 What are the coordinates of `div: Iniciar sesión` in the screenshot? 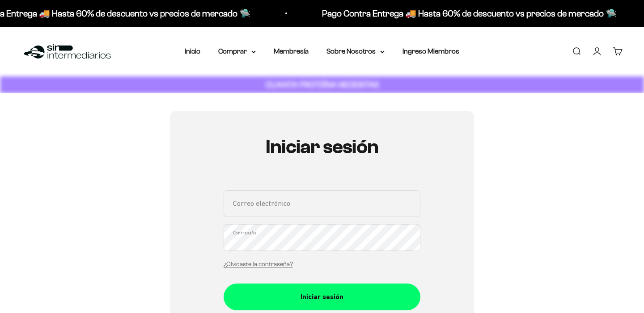 It's located at (322, 297).